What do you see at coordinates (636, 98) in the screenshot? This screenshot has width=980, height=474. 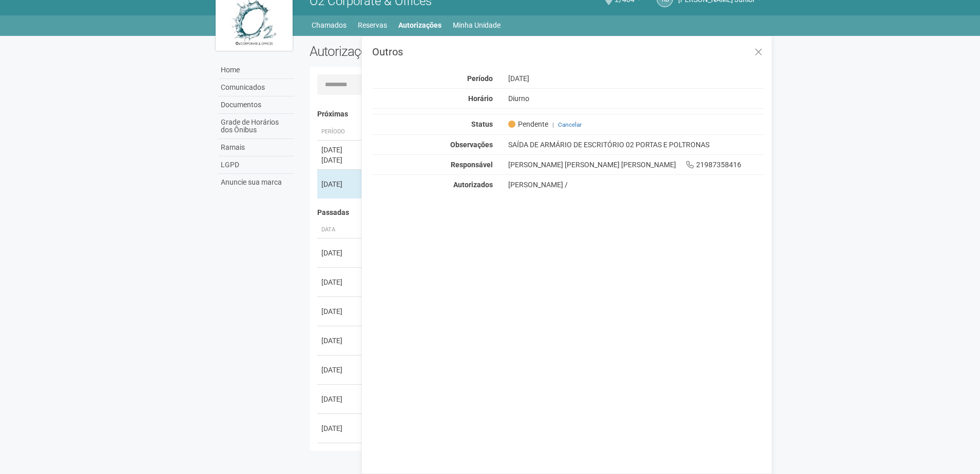 I see `div: Diurno` at bounding box center [636, 98].